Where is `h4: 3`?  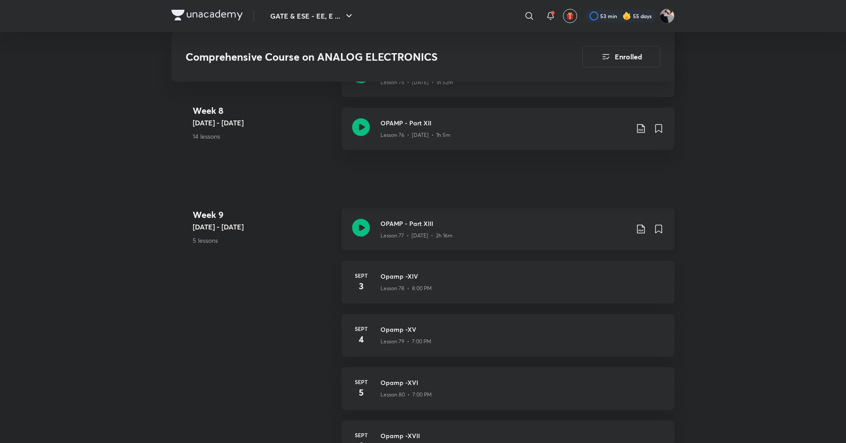 h4: 3 is located at coordinates (361, 286).